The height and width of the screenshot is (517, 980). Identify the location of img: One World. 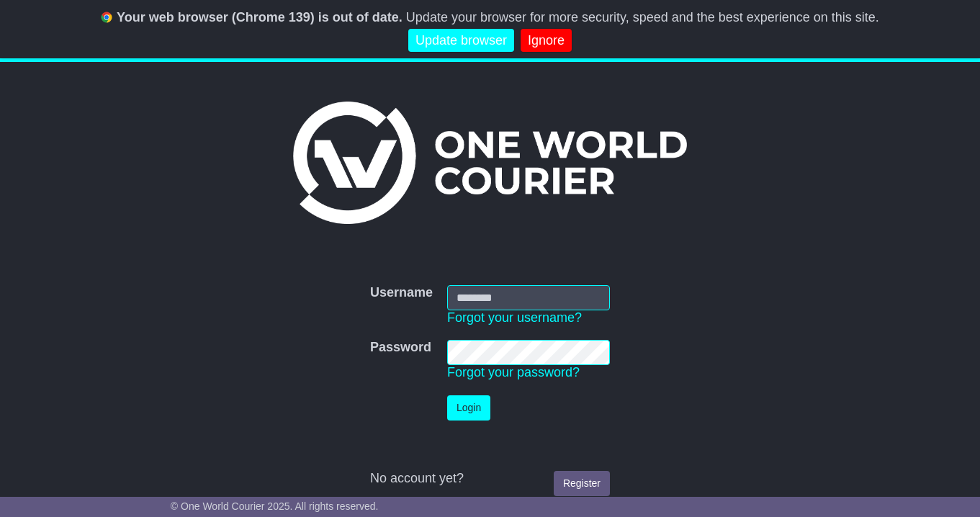
(490, 162).